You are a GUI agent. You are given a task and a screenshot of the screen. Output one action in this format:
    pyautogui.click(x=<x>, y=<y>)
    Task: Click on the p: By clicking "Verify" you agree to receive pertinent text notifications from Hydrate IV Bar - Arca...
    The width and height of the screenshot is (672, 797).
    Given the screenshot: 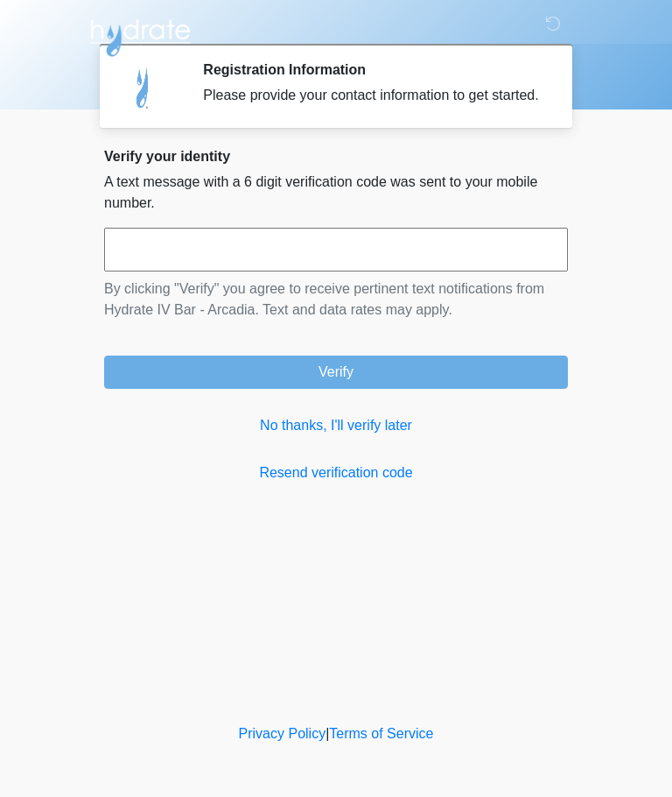 What is the action you would take?
    pyautogui.click(x=336, y=300)
    